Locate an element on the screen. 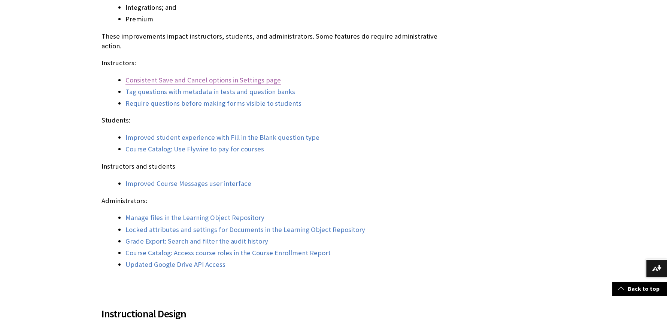  a: Updated Google Drive API Access is located at coordinates (175, 264).